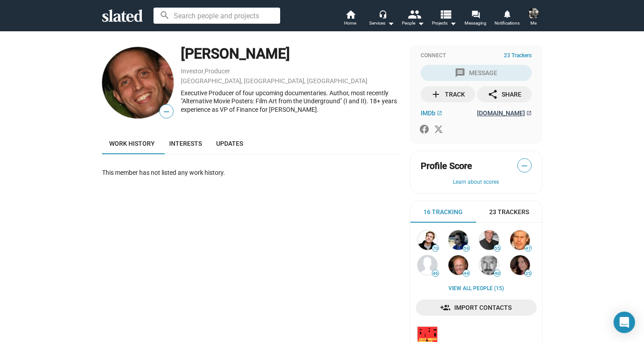 Image resolution: width=644 pixels, height=342 pixels. Describe the element at coordinates (476, 19) in the screenshot. I see `a: Messaging` at that location.